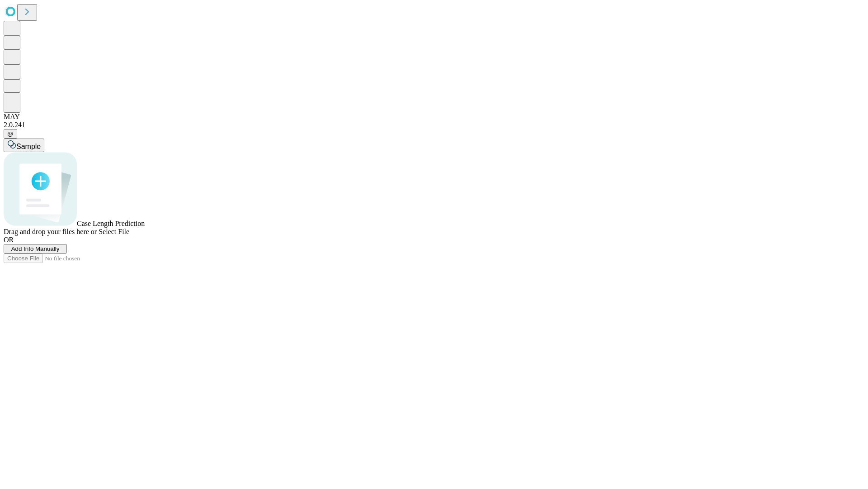  I want to click on span: Drag and drop your files here or, so click(50, 231).